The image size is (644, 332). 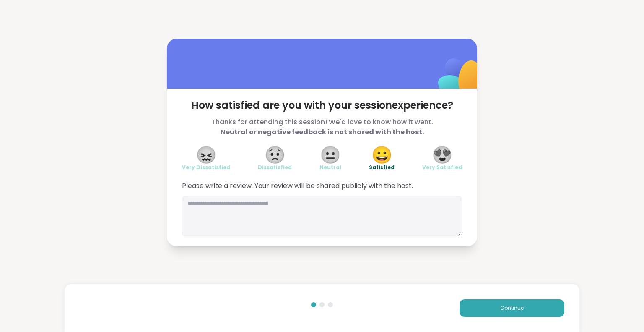 I want to click on span: How satisfied are you with your session experience?, so click(x=322, y=105).